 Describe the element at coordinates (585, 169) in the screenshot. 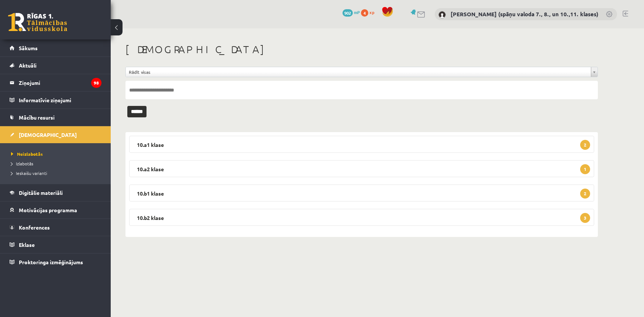

I see `span: 1` at that location.